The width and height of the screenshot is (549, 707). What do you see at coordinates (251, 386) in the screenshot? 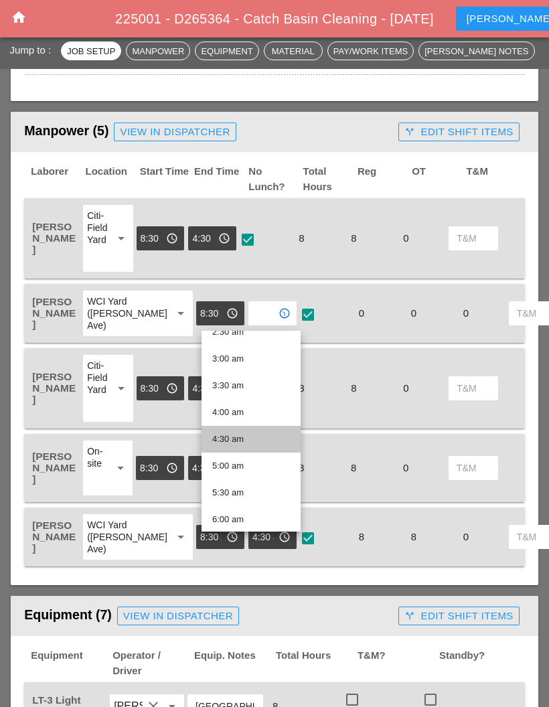
I see `div: 3:30 am` at bounding box center [251, 386].